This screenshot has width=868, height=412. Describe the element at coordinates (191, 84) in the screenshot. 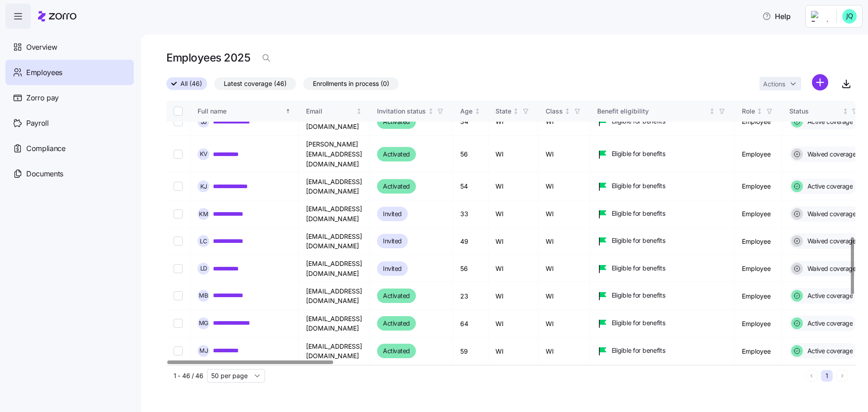

I see `span: All (46)` at that location.